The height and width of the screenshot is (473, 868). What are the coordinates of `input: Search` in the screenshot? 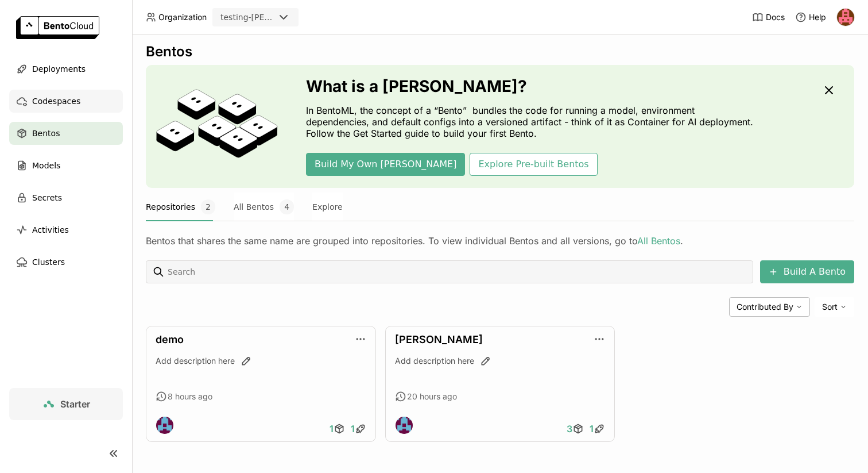 It's located at (457, 272).